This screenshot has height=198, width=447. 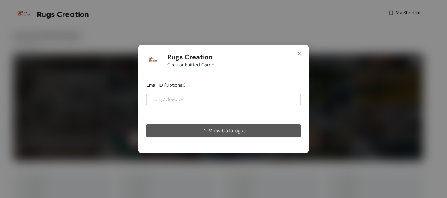 What do you see at coordinates (191, 65) in the screenshot?
I see `span: Circular Knitted Carpet` at bounding box center [191, 65].